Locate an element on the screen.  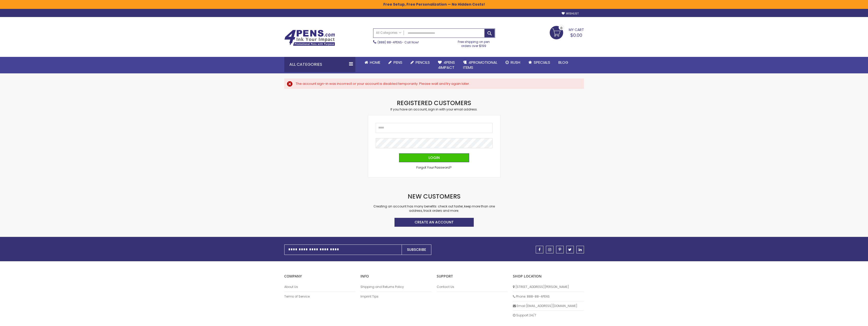
a: Forgot Your Password? is located at coordinates (434, 167).